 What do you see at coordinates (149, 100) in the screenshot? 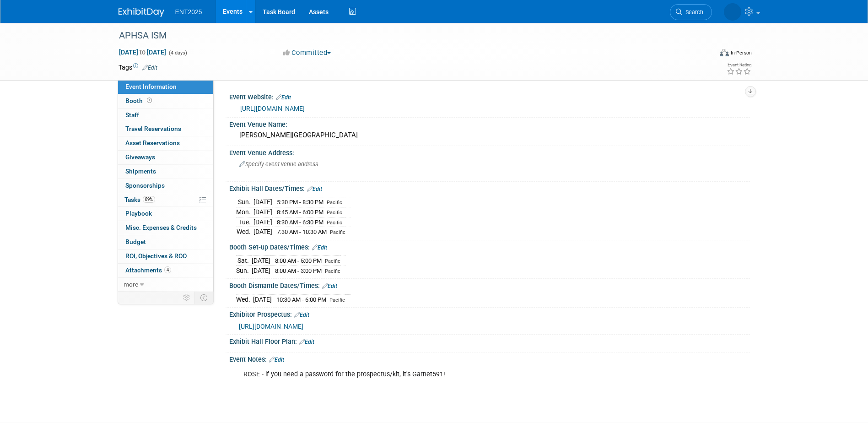
I see `span: Booth not reserved yet` at bounding box center [149, 100].